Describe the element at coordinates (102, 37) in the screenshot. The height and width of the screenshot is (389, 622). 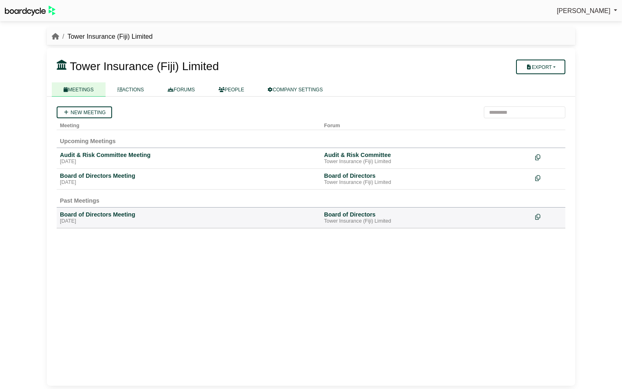
I see `nav: breadcrumb` at that location.